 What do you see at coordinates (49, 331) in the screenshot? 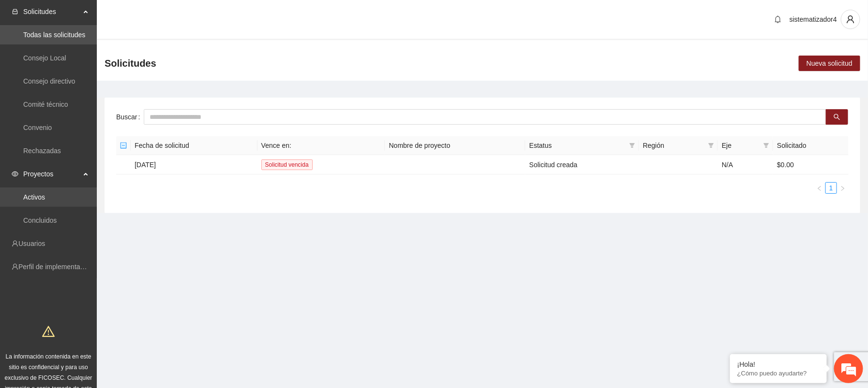
I see `span: warning` at bounding box center [49, 331].